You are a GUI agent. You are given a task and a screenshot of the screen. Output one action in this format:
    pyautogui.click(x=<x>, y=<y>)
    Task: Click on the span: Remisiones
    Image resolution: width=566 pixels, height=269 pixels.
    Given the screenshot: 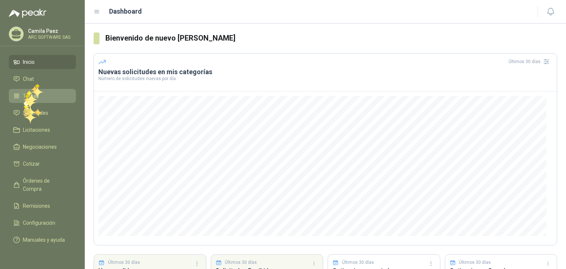 What is the action you would take?
    pyautogui.click(x=36, y=206)
    